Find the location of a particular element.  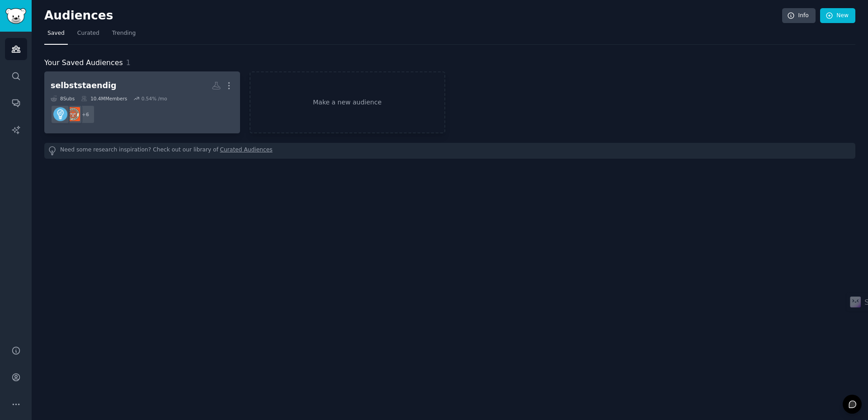

div: Need some research inspiration? Check out our library of is located at coordinates (450, 150).